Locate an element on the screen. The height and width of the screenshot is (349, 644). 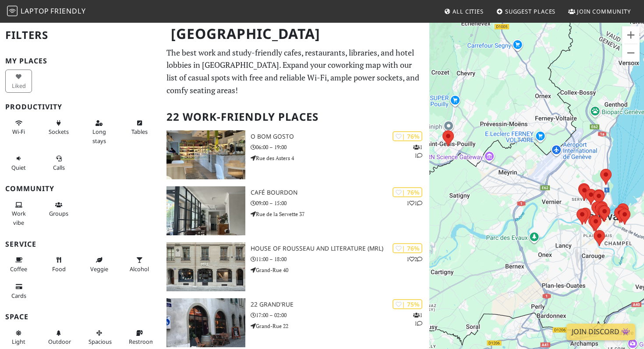
h3: Productivity is located at coordinates (81, 107).